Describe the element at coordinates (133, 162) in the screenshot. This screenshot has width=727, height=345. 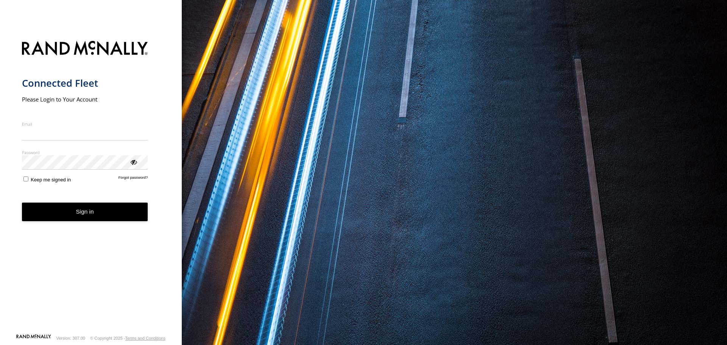
I see `div: ViewPassword` at that location.